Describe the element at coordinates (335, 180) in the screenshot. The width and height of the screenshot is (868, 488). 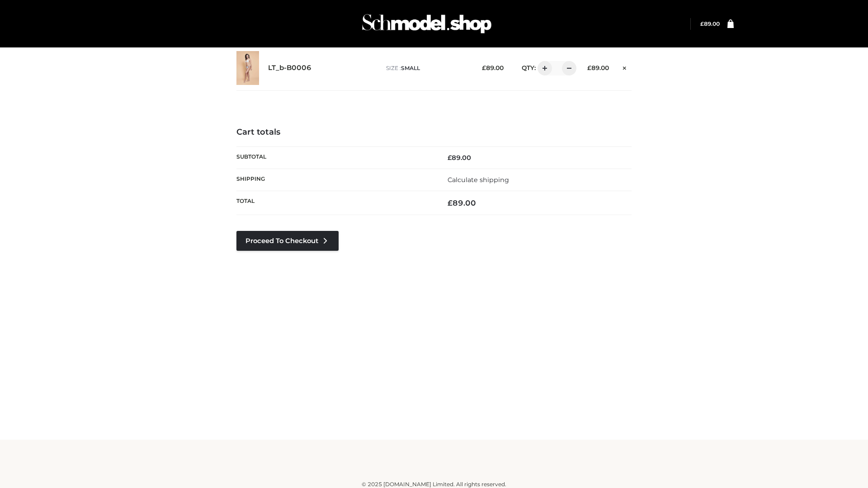
I see `th: Shipping` at that location.